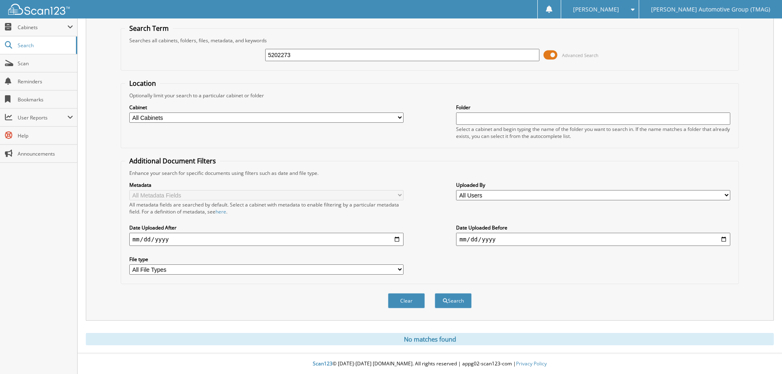 This screenshot has width=782, height=374. What do you see at coordinates (593, 107) in the screenshot?
I see `label: Folder` at bounding box center [593, 107].